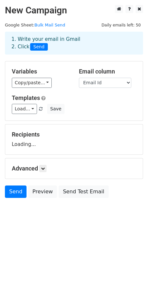 The image size is (148, 290). I want to click on small: Google Sheet:, so click(35, 25).